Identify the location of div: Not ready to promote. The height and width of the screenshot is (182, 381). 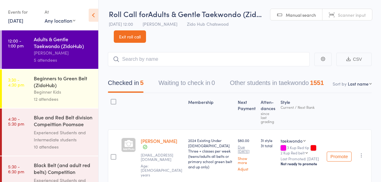
(301, 164).